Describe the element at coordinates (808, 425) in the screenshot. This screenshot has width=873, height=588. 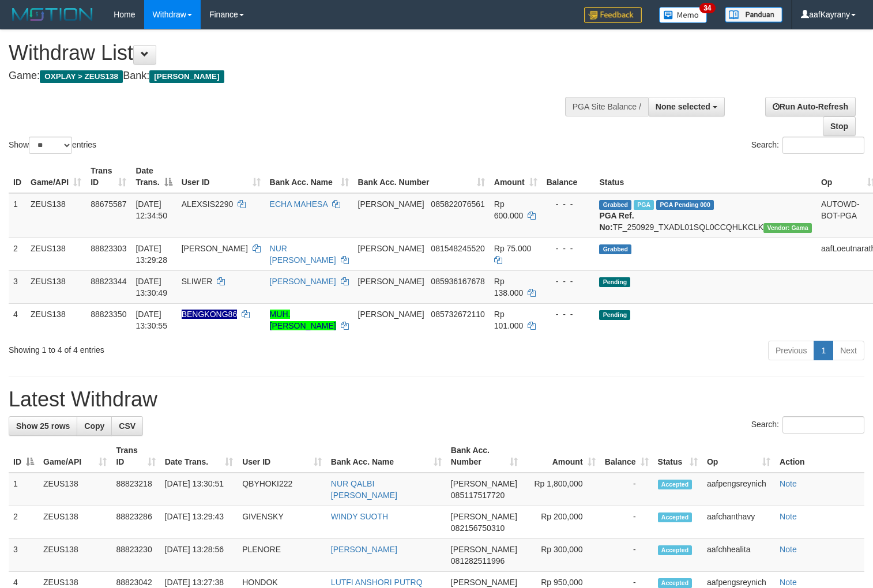
I see `label: Search:` at that location.